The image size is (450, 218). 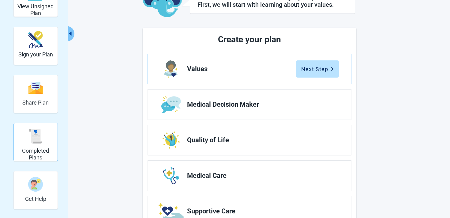 I want to click on div: Share Plan, so click(x=35, y=94).